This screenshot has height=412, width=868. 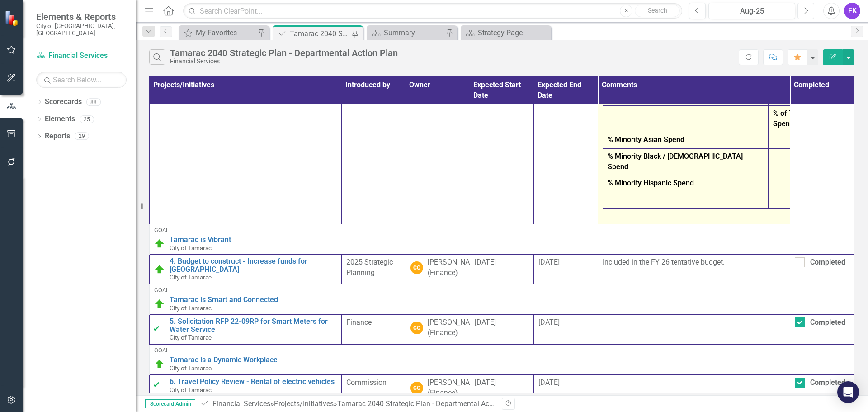 What do you see at coordinates (694, 262) in the screenshot?
I see `p: Included in the FY 26 tentative budget.` at bounding box center [694, 262].